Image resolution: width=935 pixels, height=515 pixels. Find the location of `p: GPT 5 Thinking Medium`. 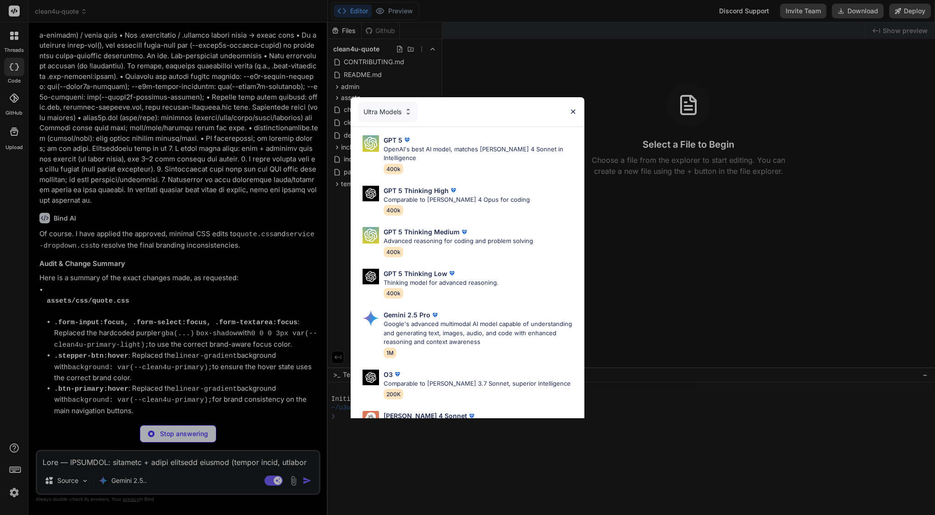

p: GPT 5 Thinking Medium is located at coordinates (422, 232).